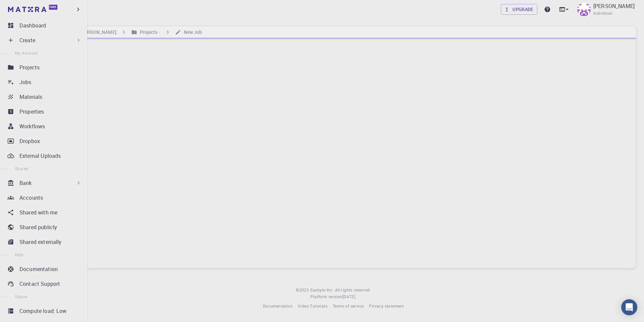 Image resolution: width=644 pixels, height=322 pixels. What do you see at coordinates (322, 290) in the screenshot?
I see `span: Exabyte Inc.` at bounding box center [322, 290].